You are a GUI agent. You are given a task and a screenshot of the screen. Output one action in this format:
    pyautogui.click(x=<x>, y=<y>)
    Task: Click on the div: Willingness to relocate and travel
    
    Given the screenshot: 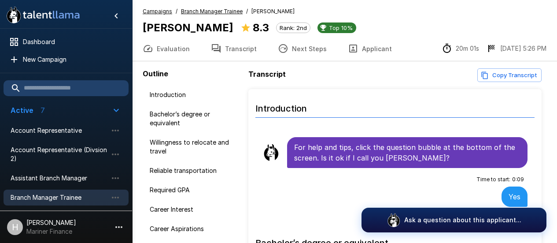 What is the action you would take?
    pyautogui.click(x=194, y=147)
    